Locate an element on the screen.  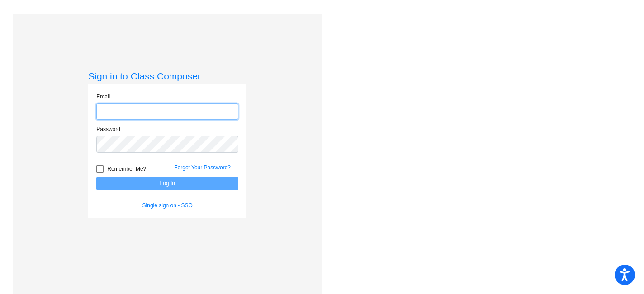
label: Email is located at coordinates (103, 97).